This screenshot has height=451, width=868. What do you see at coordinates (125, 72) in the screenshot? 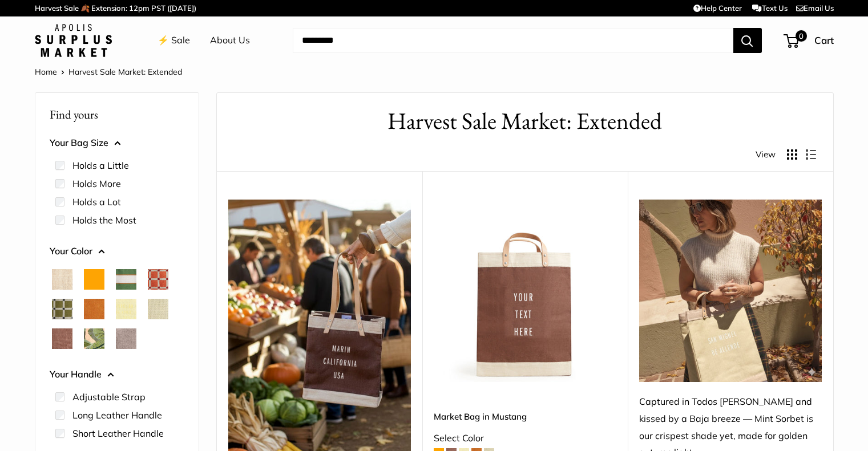
I see `span: Harvest Sale Market: Extended` at bounding box center [125, 72].